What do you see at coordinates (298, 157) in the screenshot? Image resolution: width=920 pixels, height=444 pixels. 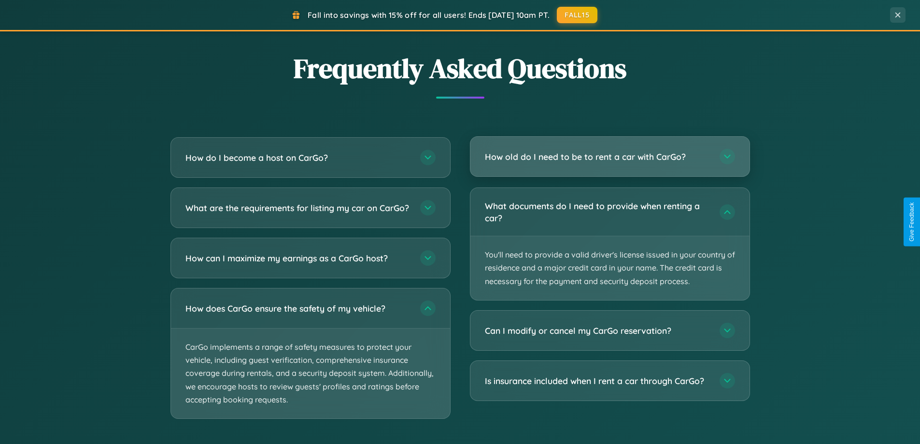 I see `h3: How do I become a host on CarGo?` at bounding box center [298, 157].